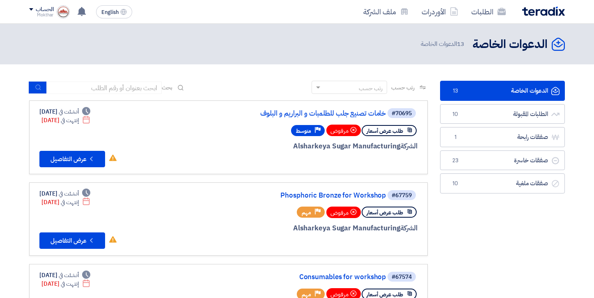  I want to click on span: متوسط, so click(303, 131).